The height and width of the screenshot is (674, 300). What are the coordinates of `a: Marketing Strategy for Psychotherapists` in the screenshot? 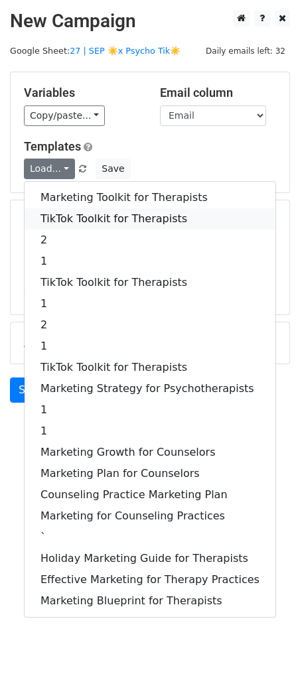 It's located at (150, 389).